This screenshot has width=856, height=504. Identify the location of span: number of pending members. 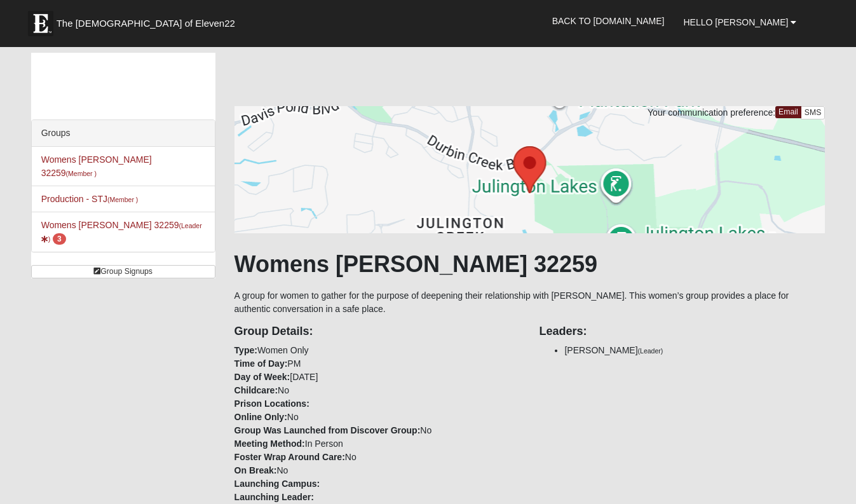
(59, 239).